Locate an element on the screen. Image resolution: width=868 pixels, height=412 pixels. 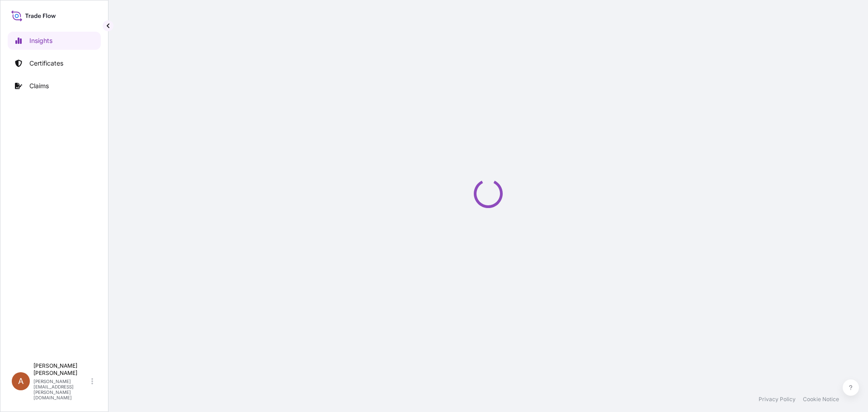
a: Claims is located at coordinates (55, 86).